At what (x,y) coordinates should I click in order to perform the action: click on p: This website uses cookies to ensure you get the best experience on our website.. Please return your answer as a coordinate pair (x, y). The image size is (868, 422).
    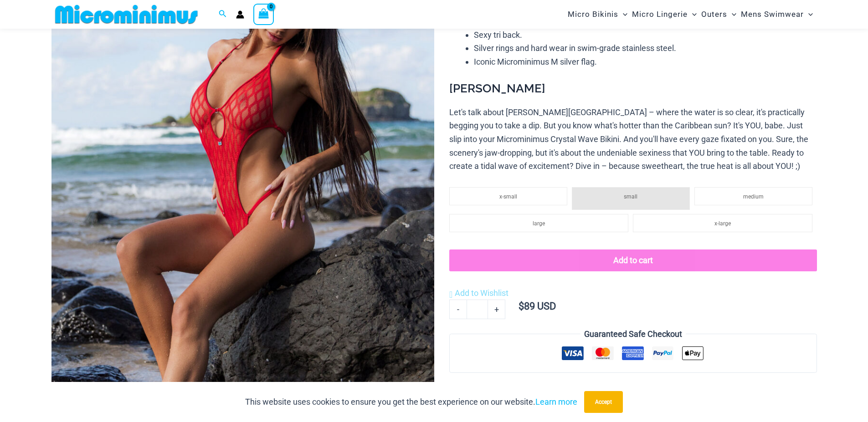
    Looking at the image, I should click on (411, 402).